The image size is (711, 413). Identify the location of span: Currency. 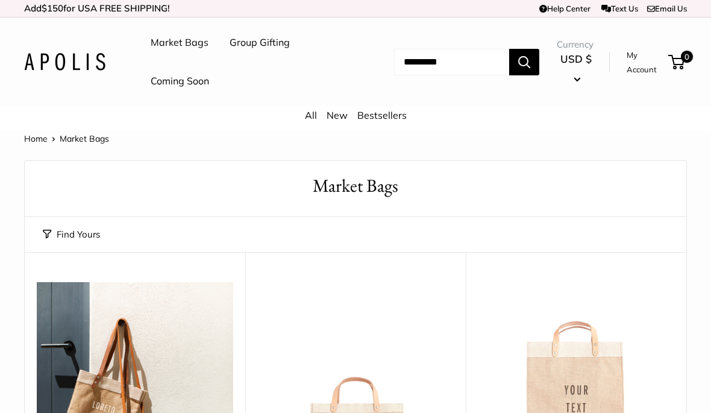
(576, 45).